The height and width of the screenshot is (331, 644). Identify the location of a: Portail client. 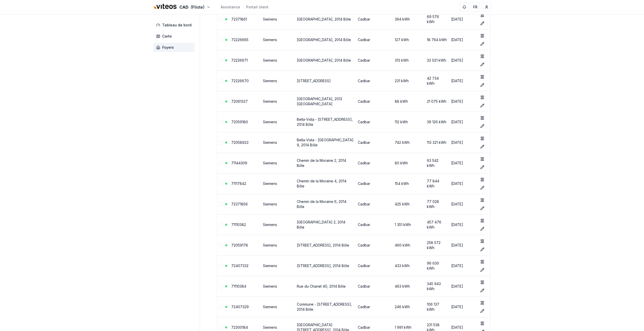
(257, 7).